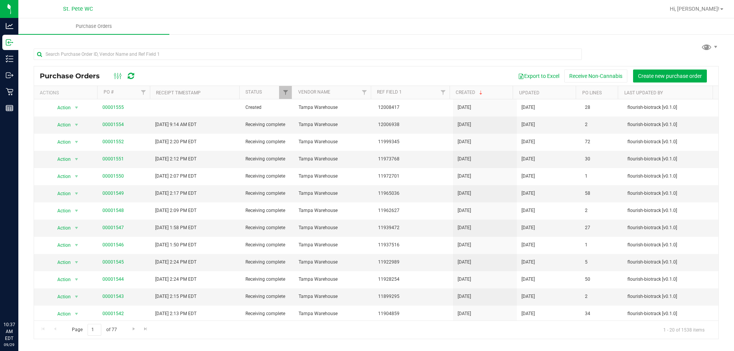 The width and height of the screenshot is (734, 351). Describe the element at coordinates (413, 107) in the screenshot. I see `span: 12008417` at that location.